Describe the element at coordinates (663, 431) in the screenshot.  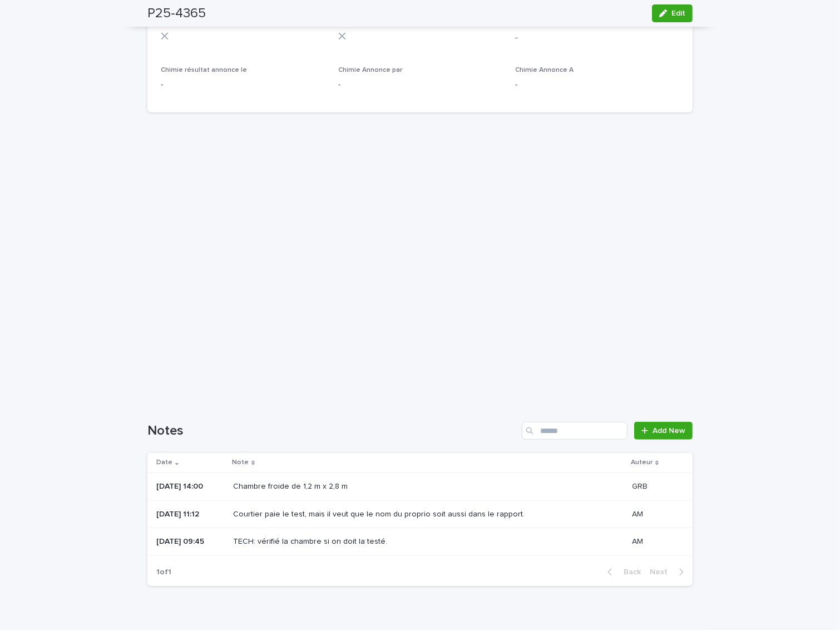
I see `a: Add New` at that location.